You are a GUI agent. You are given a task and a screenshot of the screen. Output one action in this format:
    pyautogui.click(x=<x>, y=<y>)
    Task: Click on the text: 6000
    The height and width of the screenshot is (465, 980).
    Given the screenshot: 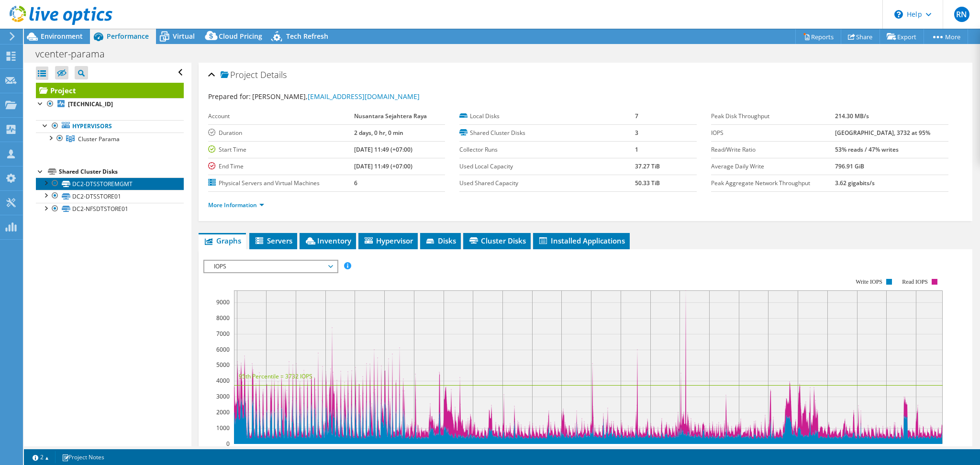 What is the action you would take?
    pyautogui.click(x=223, y=350)
    